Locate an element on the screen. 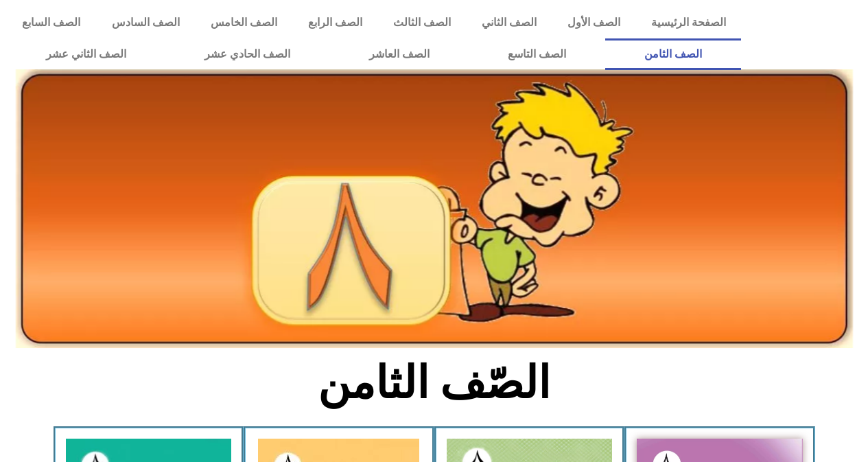  a: الصف السادس is located at coordinates (145, 22).